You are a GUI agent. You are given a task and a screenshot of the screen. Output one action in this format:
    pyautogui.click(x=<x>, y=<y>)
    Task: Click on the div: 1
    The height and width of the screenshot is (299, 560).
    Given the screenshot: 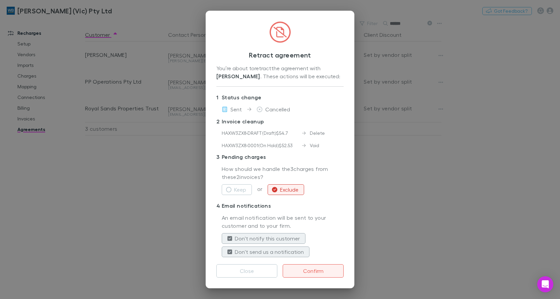 What is the action you would take?
    pyautogui.click(x=219, y=97)
    